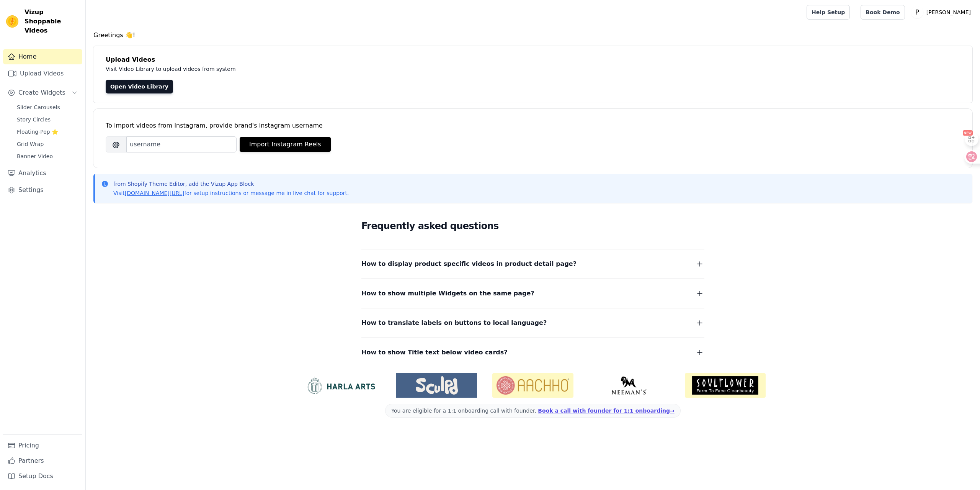  Describe the element at coordinates (31, 144) in the screenshot. I see `span: Grid Wrap` at that location.